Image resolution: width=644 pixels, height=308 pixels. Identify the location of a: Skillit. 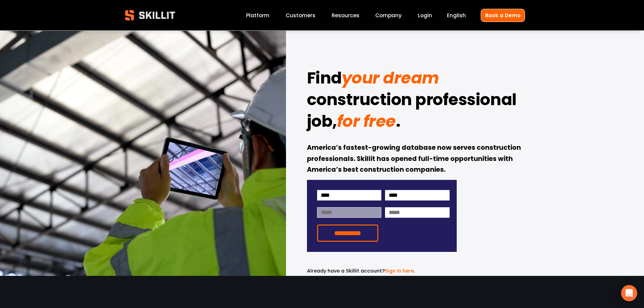
(150, 15).